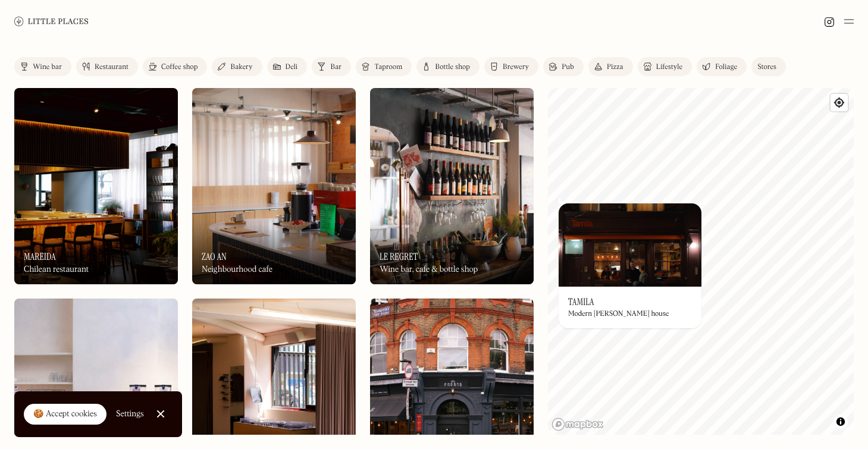 The width and height of the screenshot is (868, 449). Describe the element at coordinates (581, 301) in the screenshot. I see `h3: Tamila` at that location.